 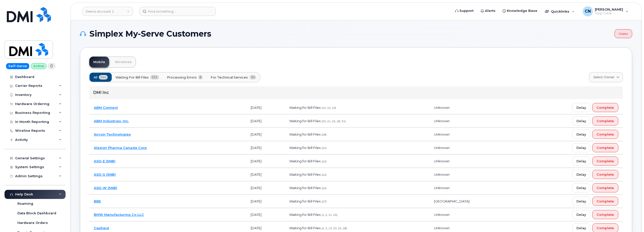 What do you see at coordinates (104, 175) in the screenshot?
I see `a: ASD-S (SNB)` at bounding box center [104, 175].